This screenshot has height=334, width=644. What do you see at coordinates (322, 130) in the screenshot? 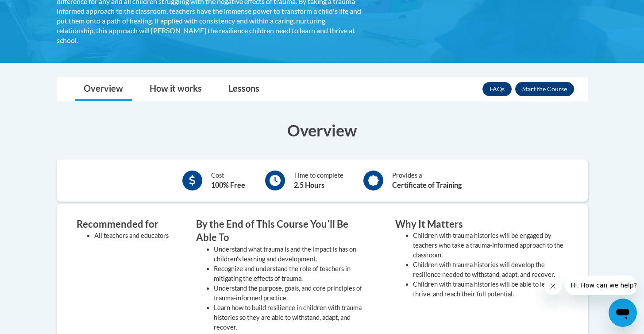
I see `h3: Overview` at bounding box center [322, 130].